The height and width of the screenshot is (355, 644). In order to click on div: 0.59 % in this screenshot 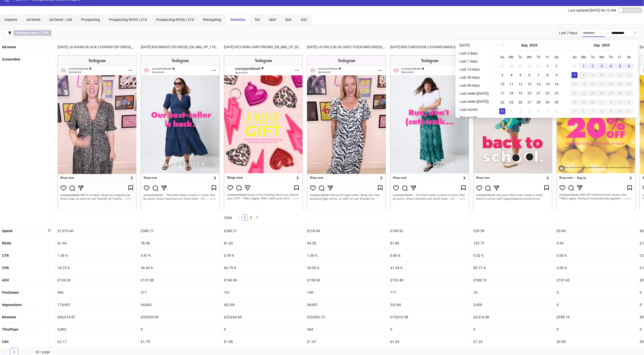, I will do `click(264, 255)`.